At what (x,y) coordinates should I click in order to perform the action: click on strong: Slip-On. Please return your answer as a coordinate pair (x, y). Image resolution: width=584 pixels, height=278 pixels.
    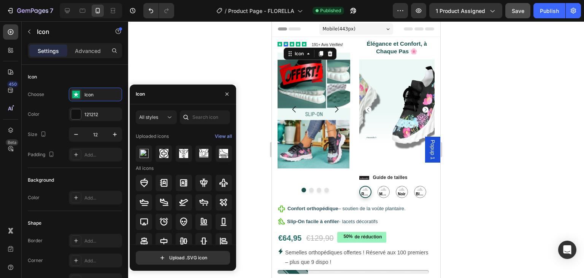
    Looking at the image, I should click on (24, 200).